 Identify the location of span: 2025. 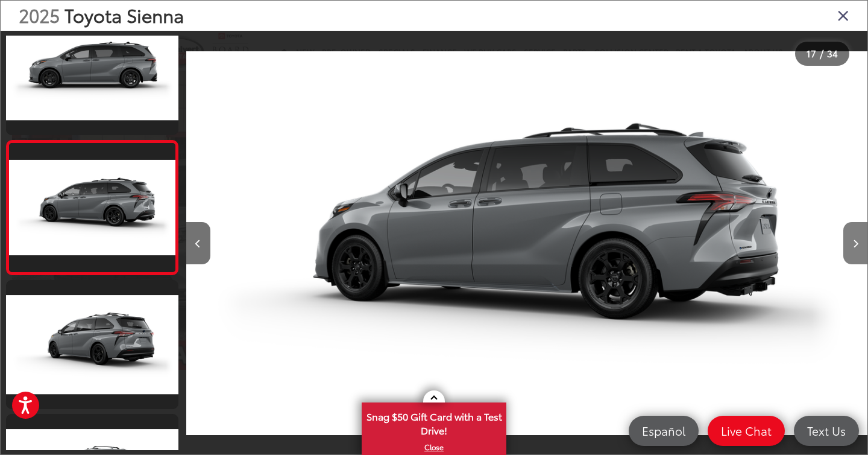
(39, 14).